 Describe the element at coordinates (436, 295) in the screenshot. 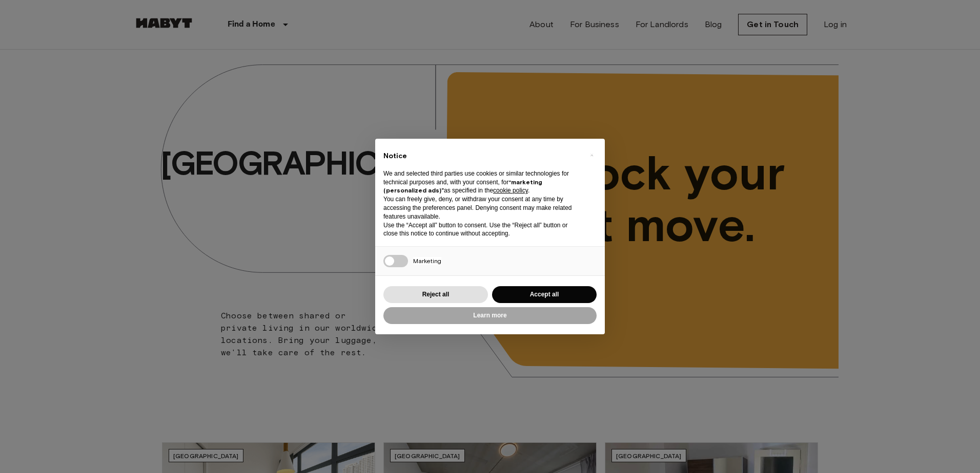

I see `button: Reject all` at that location.